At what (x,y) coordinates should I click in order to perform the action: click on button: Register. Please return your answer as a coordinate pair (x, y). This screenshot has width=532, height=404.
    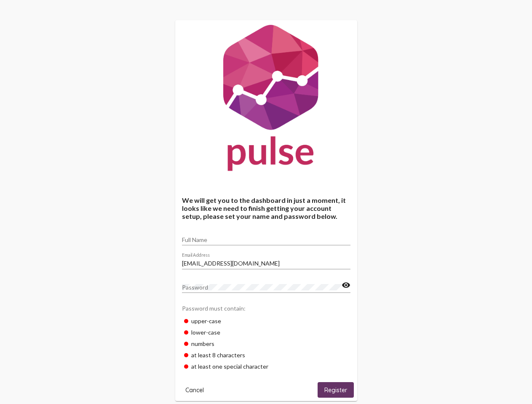
    Looking at the image, I should click on (336, 390).